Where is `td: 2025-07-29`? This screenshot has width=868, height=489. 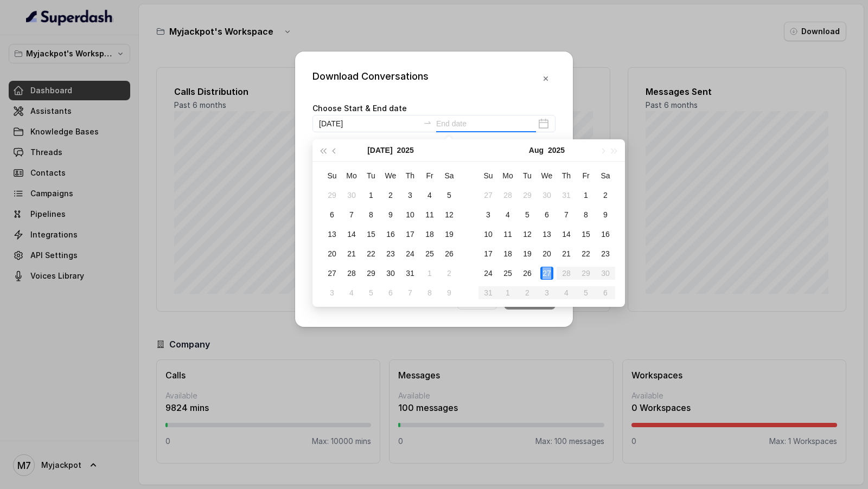
td: 2025-07-29 is located at coordinates (527, 195).